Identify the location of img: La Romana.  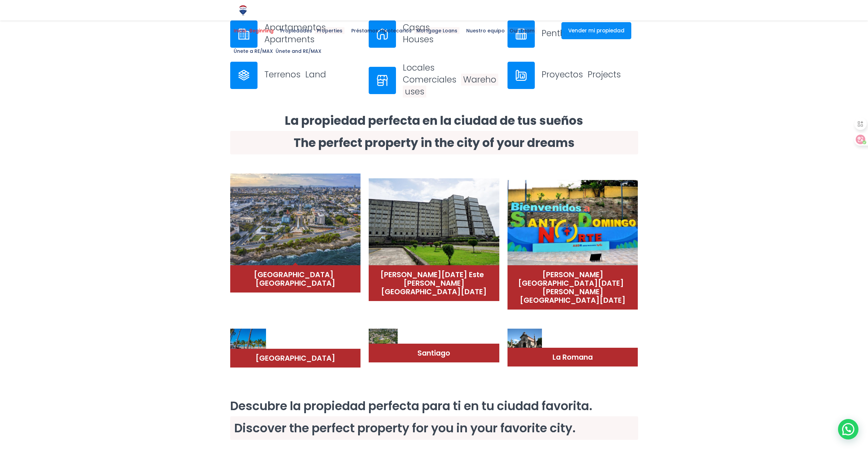
(524, 341).